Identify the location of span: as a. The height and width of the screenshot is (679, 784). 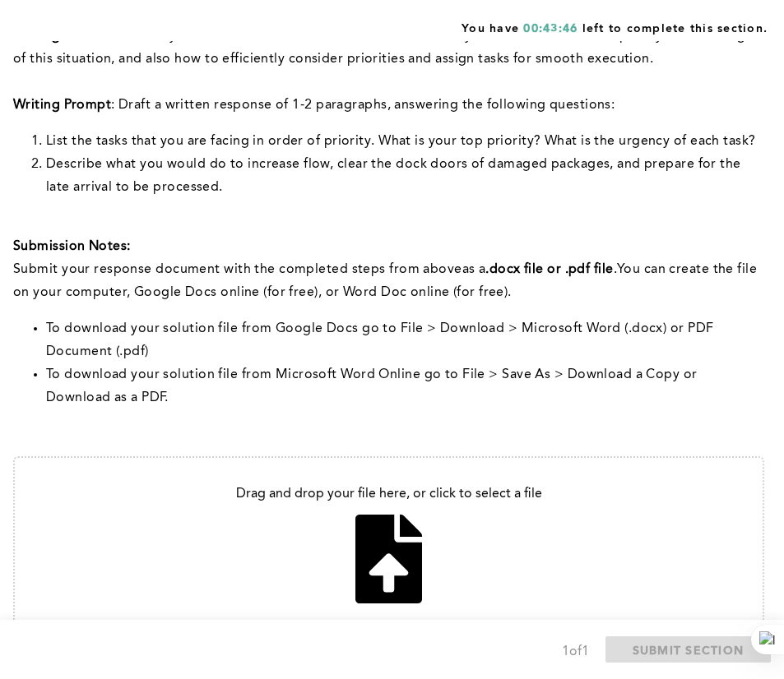
(474, 269).